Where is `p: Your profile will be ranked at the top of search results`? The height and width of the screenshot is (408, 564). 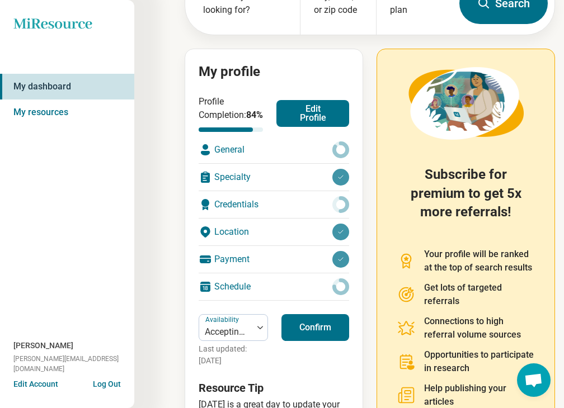 p: Your profile will be ranked at the top of search results is located at coordinates (479, 261).